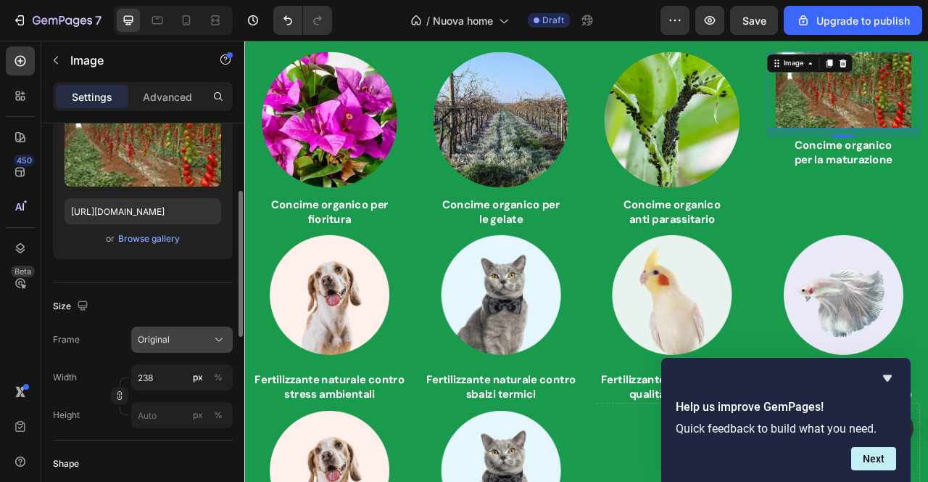 The height and width of the screenshot is (482, 928). Describe the element at coordinates (463, 20) in the screenshot. I see `span: Nuova home` at that location.